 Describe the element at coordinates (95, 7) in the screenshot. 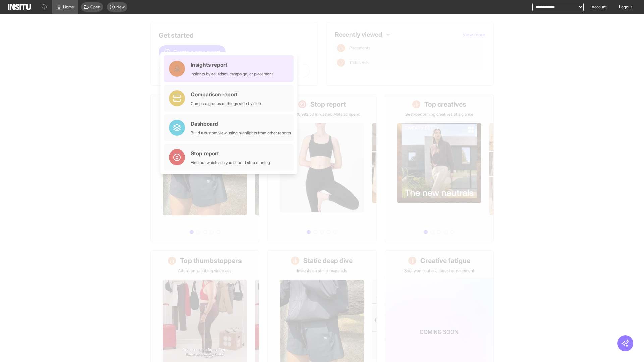

I see `span: Open` at that location.